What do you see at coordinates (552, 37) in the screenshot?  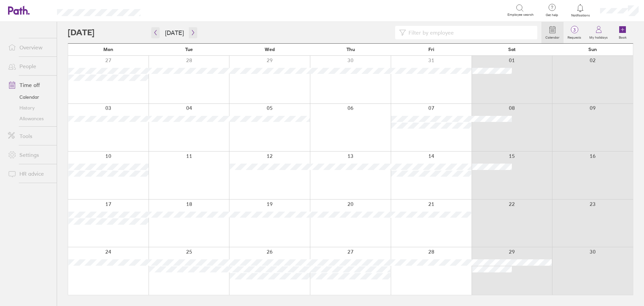 I see `label: Calendar` at bounding box center [552, 37].